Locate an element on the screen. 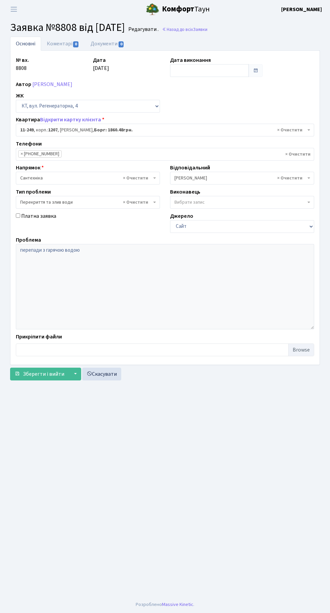 The image size is (330, 613). span: Заявки is located at coordinates (200, 29).